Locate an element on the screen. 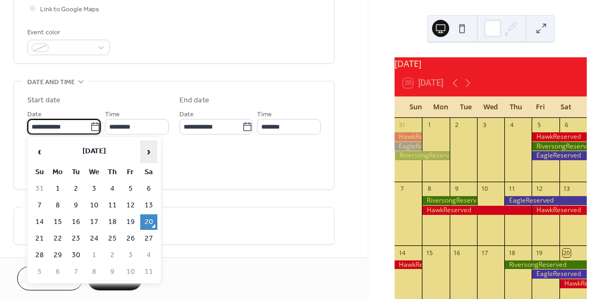 This screenshot has height=299, width=613. td: 20 is located at coordinates (149, 222).